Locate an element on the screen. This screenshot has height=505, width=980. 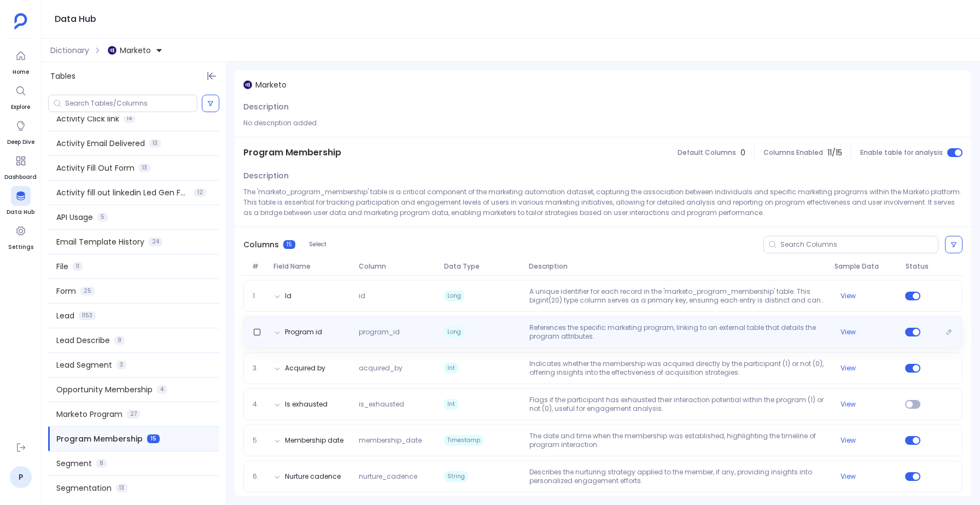
span: Sample Data is located at coordinates (866, 267).